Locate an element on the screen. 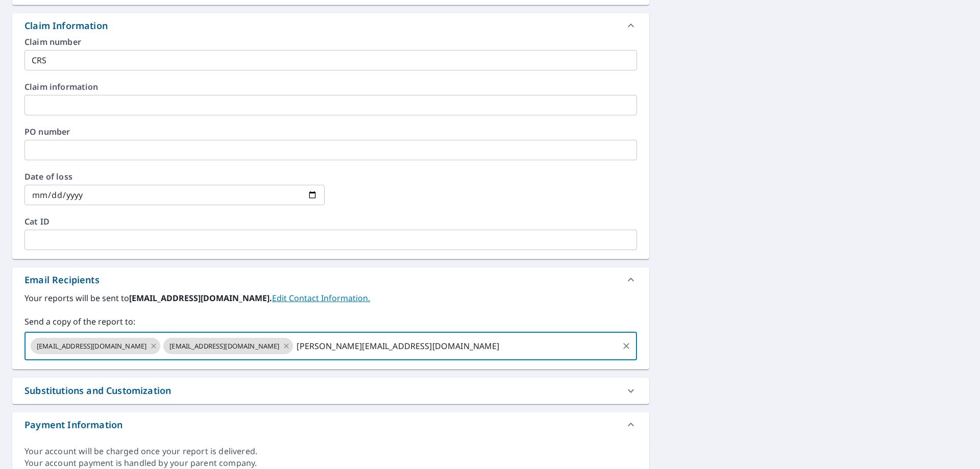 The image size is (980, 469). label: Claim information is located at coordinates (330, 87).